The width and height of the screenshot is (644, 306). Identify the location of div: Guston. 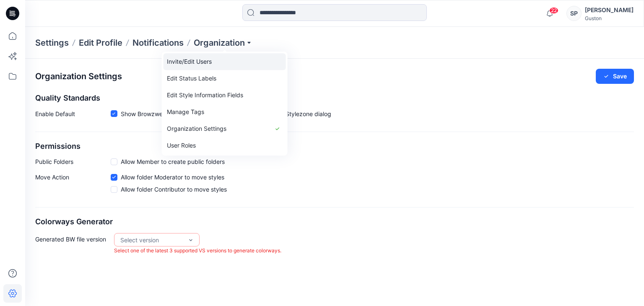
(609, 18).